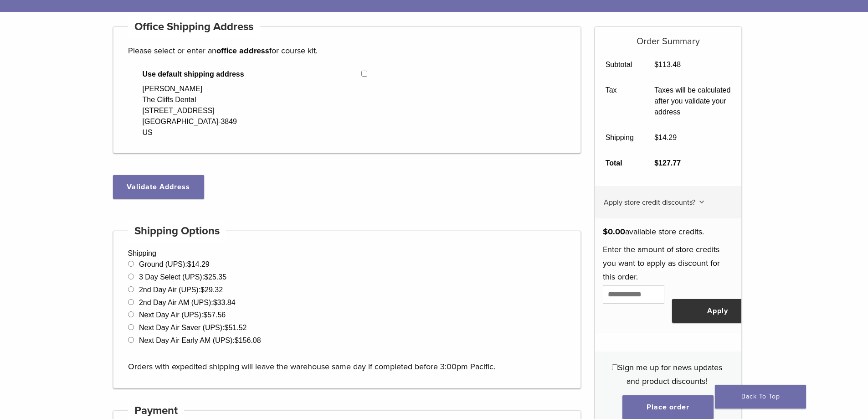 This screenshot has height=419, width=868. What do you see at coordinates (183, 277) in the screenshot?
I see `label: 3 Day Select (UPS):` at bounding box center [183, 277].